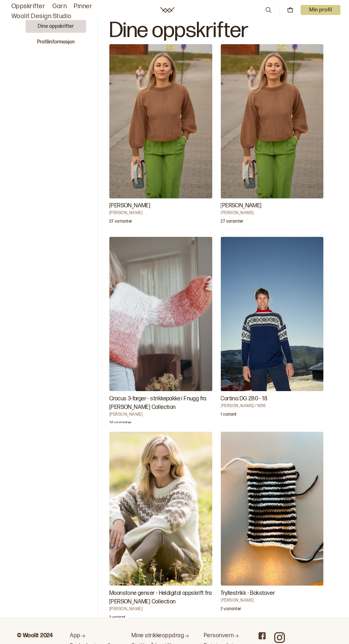 This screenshot has width=349, height=644. Describe the element at coordinates (231, 610) in the screenshot. I see `p: 2 varianter` at that location.